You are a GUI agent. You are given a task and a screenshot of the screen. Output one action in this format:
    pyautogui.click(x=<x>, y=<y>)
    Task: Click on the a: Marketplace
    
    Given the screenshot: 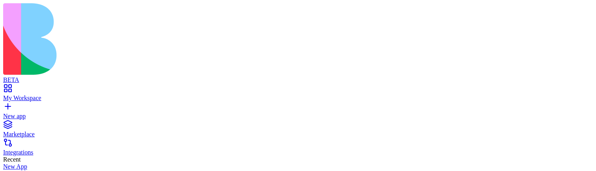 What is the action you would take?
    pyautogui.click(x=298, y=131)
    